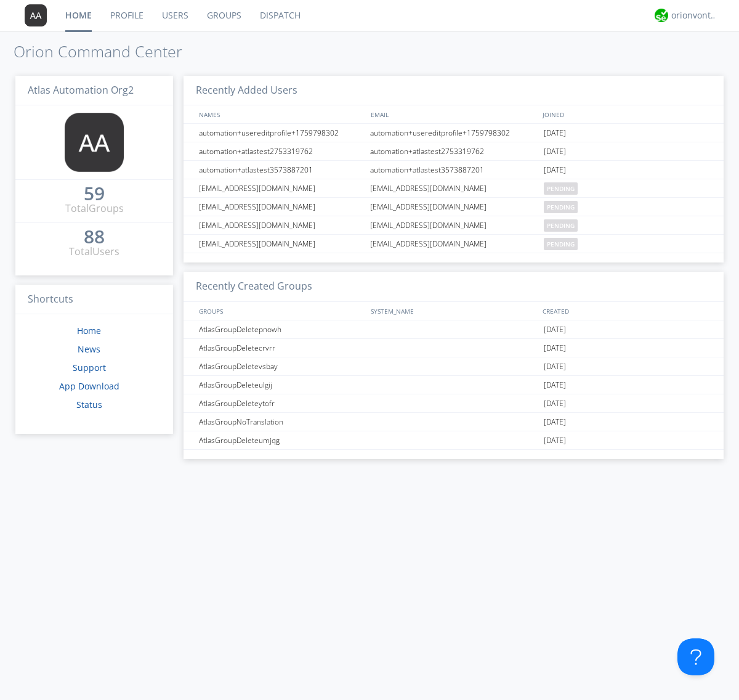  Describe the element at coordinates (281, 421) in the screenshot. I see `div: AtlasGroupNoTranslation` at that location.